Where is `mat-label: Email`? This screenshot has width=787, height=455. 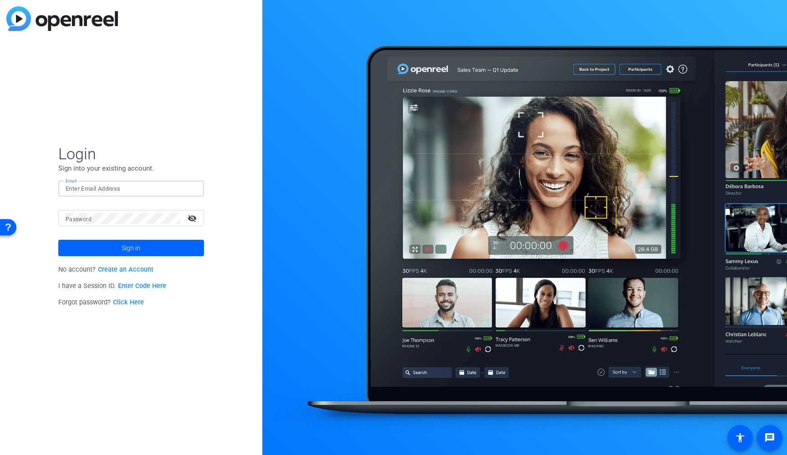 mat-label: Email is located at coordinates (71, 181).